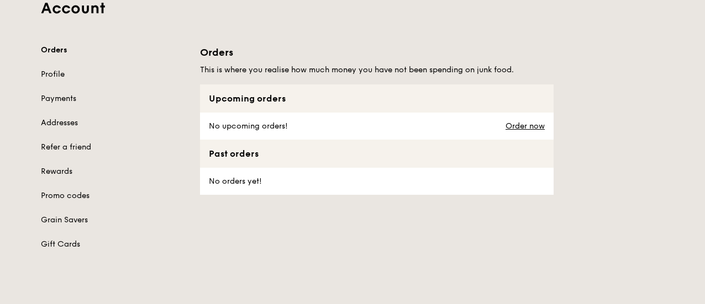 The width and height of the screenshot is (705, 304). What do you see at coordinates (114, 99) in the screenshot?
I see `a: Payments` at bounding box center [114, 99].